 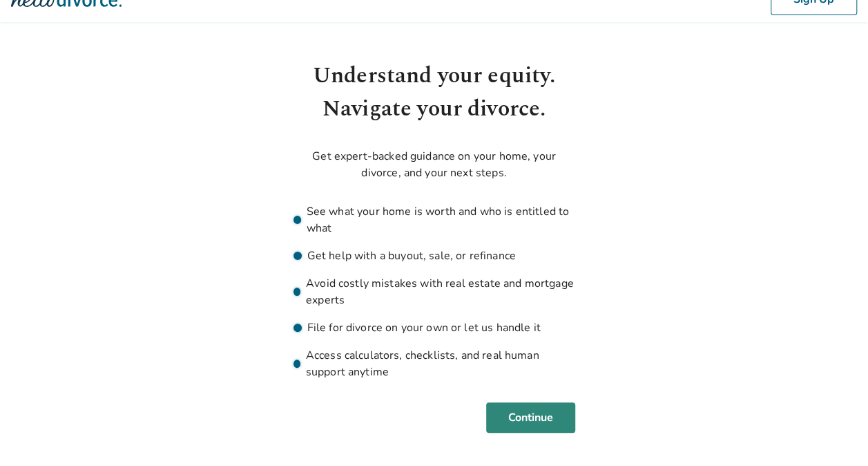 What do you see at coordinates (434, 255) in the screenshot?
I see `li: Get help with a buyout, sale, or refinance` at bounding box center [434, 255].